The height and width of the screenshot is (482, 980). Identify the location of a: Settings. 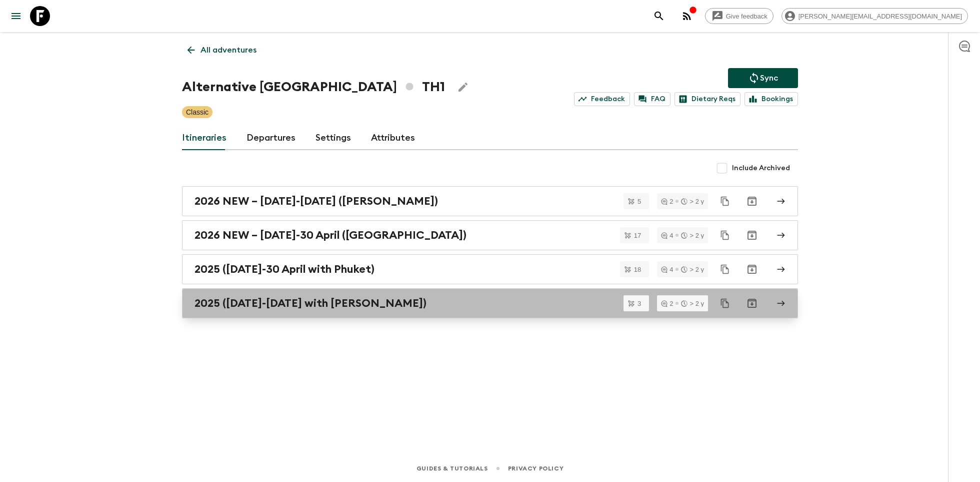
(333, 138).